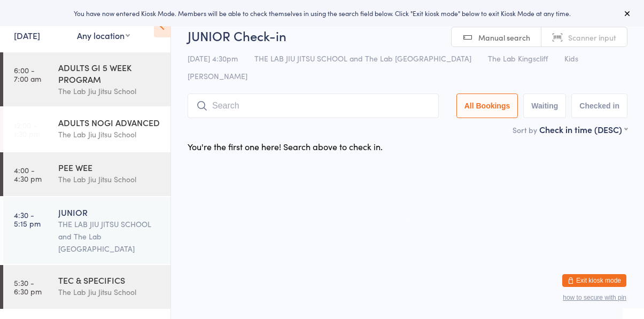  What do you see at coordinates (86, 79) in the screenshot?
I see `a: 6:00 -7:00 amADULTS GI 5 WEEK PROGRAMThe Lab Jiu Jitsu School` at bounding box center [86, 79].